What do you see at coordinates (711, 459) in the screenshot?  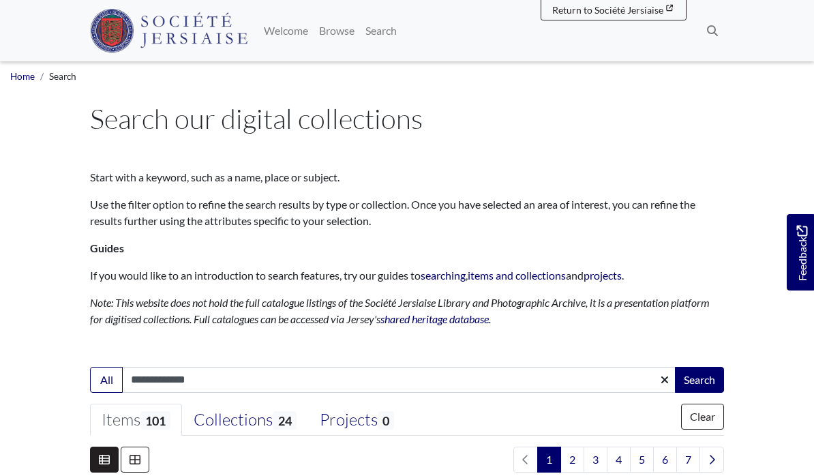 I see `a: Next page` at bounding box center [711, 459].